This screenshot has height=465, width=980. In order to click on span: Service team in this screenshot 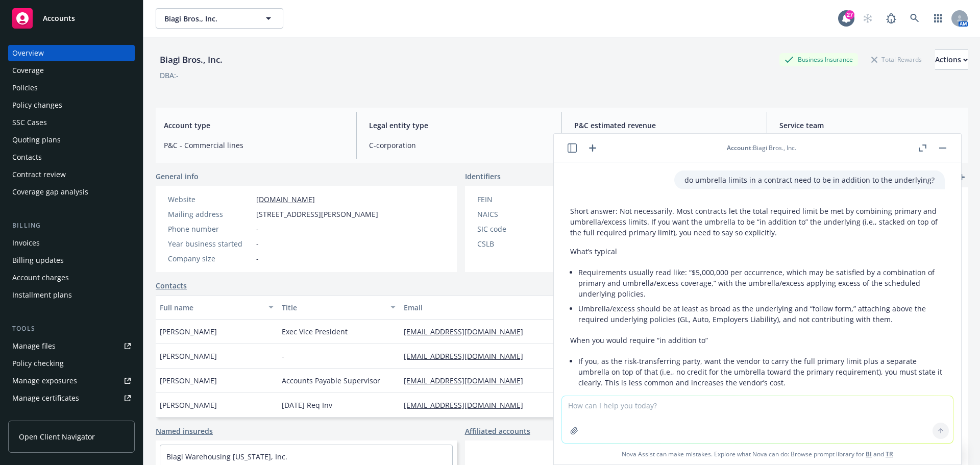, I will do `click(870, 125)`.